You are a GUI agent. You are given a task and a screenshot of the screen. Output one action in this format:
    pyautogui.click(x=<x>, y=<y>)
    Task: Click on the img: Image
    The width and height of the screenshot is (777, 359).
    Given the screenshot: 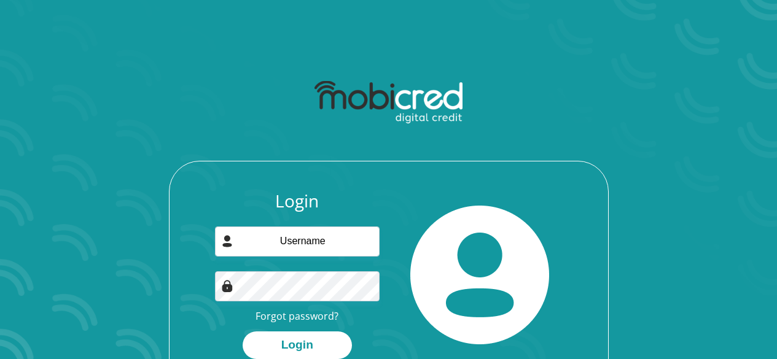 What is the action you would take?
    pyautogui.click(x=227, y=286)
    